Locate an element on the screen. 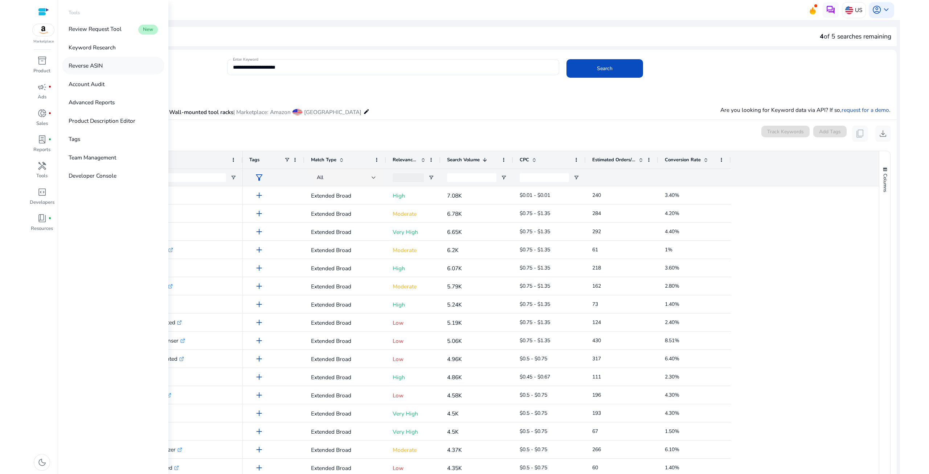 The width and height of the screenshot is (929, 474). span: 5.06K is located at coordinates (454, 340).